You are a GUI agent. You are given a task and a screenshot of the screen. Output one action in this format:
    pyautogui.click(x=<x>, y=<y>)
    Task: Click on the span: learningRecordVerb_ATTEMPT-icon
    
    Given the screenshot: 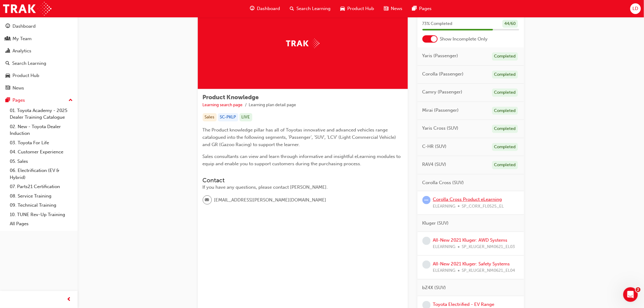 What is the action you would take?
    pyautogui.click(x=426, y=200)
    